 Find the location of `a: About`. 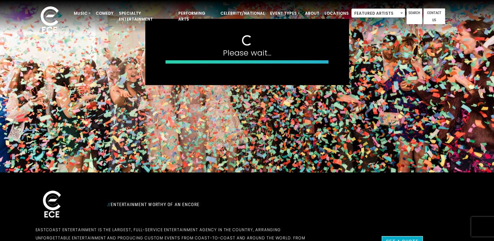

a: About is located at coordinates (312, 13).